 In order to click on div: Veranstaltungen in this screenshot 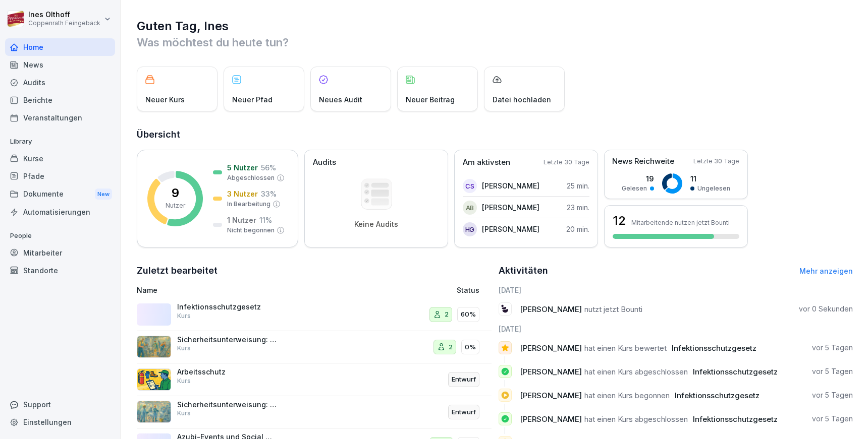, I will do `click(60, 117)`.